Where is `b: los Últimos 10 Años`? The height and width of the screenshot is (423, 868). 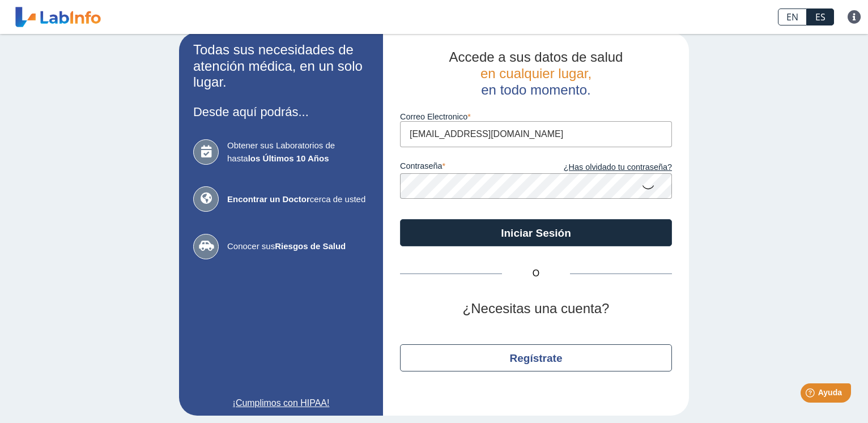 b: los Últimos 10 Años is located at coordinates (288, 158).